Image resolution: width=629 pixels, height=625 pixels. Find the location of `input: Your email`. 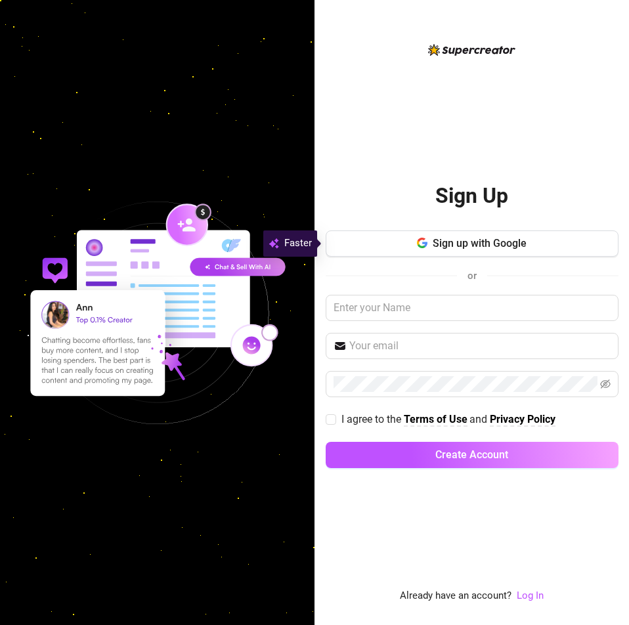

input: Your email is located at coordinates (480, 346).